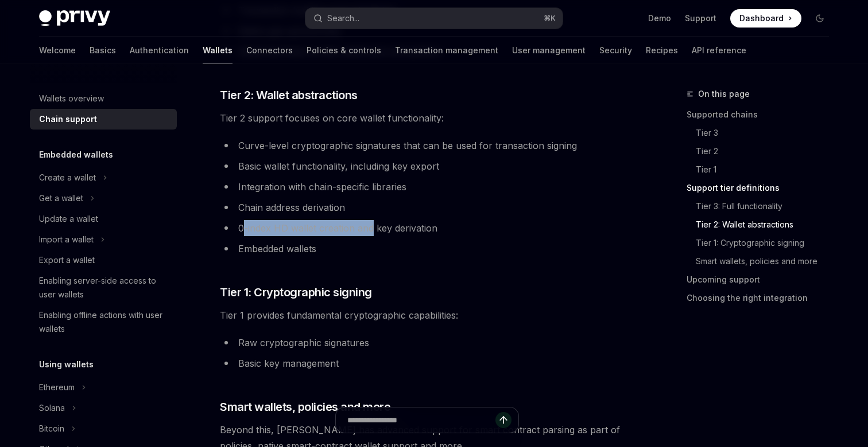  Describe the element at coordinates (761, 18) in the screenshot. I see `span: Dashboard` at that location.